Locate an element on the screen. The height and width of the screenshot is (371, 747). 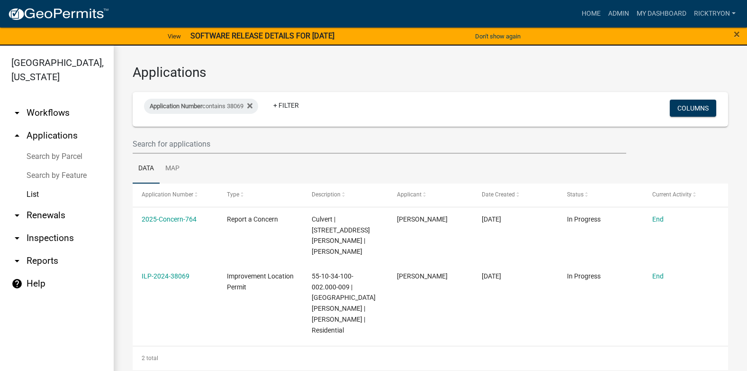
datatable-header-cell: Description is located at coordinates (346, 195).